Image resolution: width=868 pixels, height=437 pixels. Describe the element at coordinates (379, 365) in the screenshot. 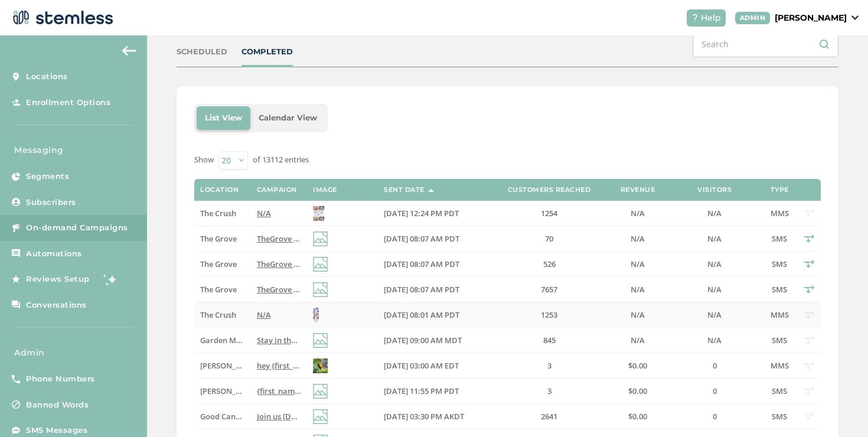

I see `span: hey {first_name} testing mms after deployment Reply END to cancel` at that location.